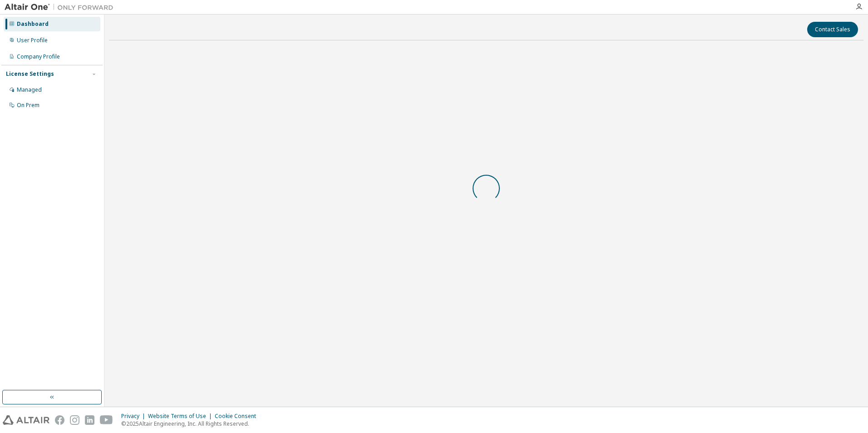 This screenshot has height=433, width=868. What do you see at coordinates (134, 416) in the screenshot?
I see `div: Privacy` at bounding box center [134, 416].